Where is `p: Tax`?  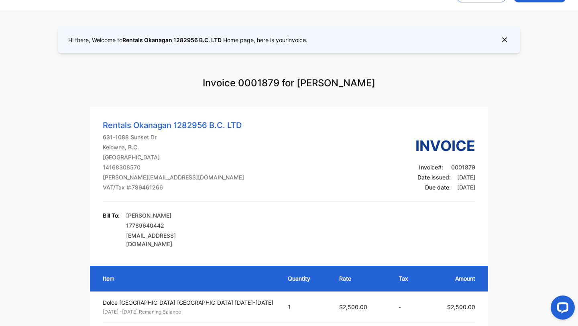 p: Tax is located at coordinates (408, 278).